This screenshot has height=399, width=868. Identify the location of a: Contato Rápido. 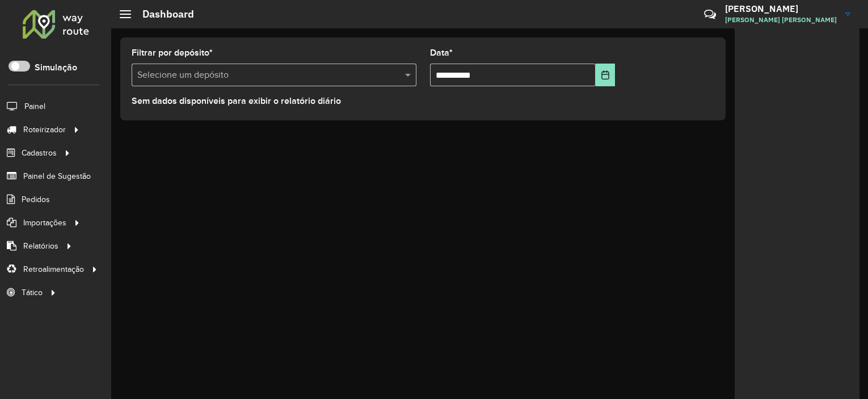
(709, 14).